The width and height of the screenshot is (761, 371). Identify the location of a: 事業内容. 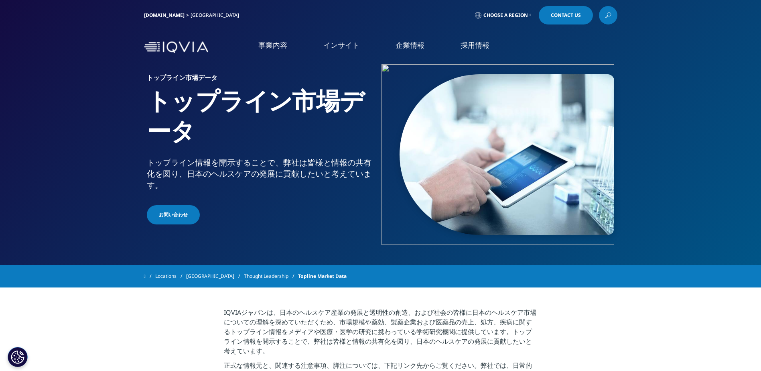
(273, 45).